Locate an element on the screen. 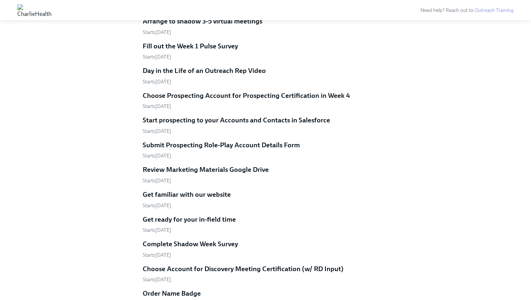 This screenshot has height=300, width=531. h5: Start prospecting to your Accounts and Contacts in Salesforce is located at coordinates (236, 120).